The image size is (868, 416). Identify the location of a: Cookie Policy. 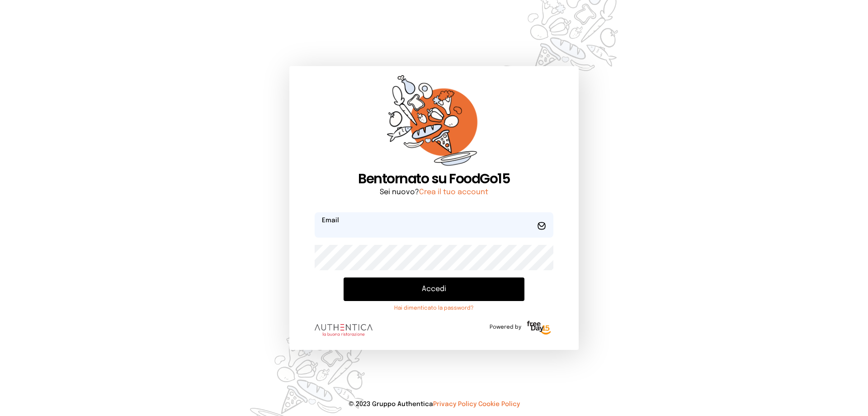
(499, 404).